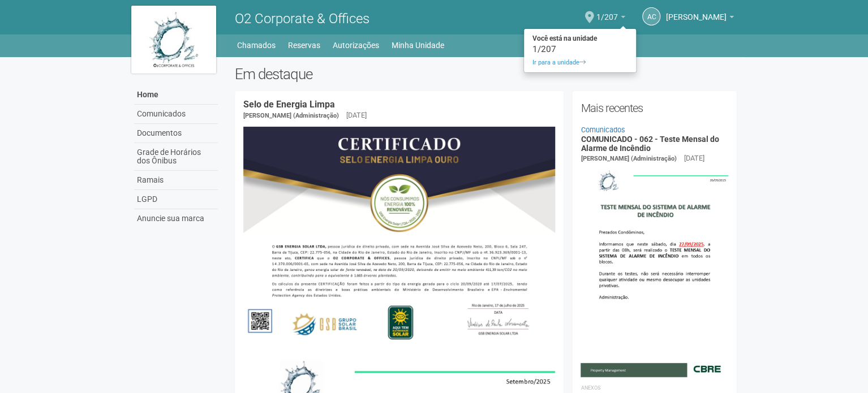  Describe the element at coordinates (580, 63) in the screenshot. I see `a: Ir para a unidade` at that location.